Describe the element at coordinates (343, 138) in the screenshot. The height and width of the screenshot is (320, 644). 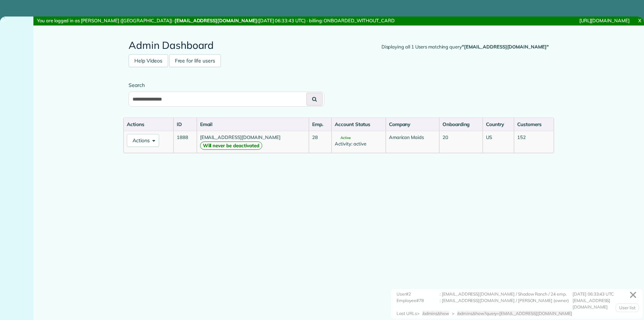
I see `span: Active` at that location.